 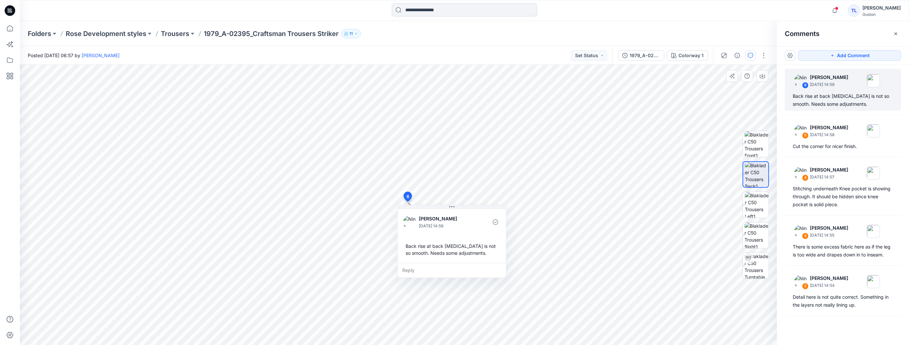 I want to click on a: Rose Development styles, so click(x=106, y=34).